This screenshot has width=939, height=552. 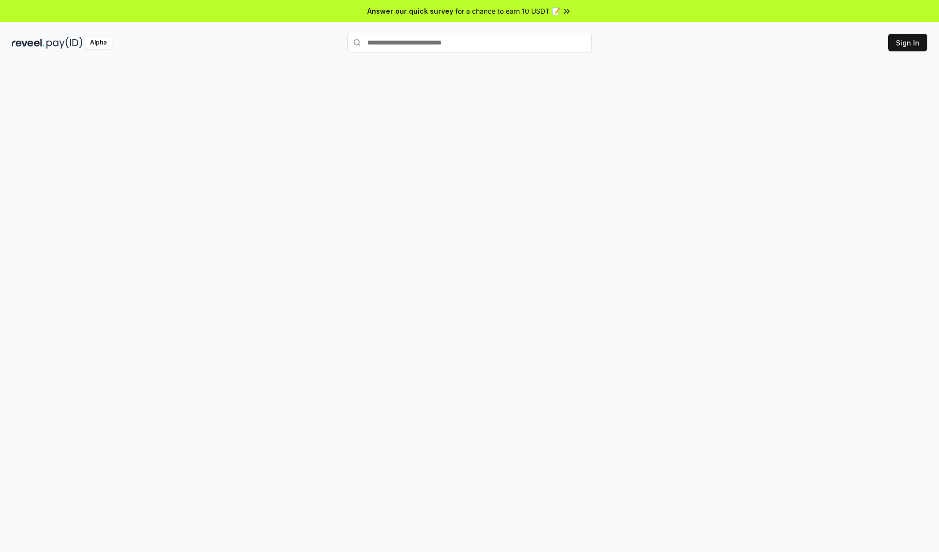 I want to click on img: pay_id, so click(x=65, y=43).